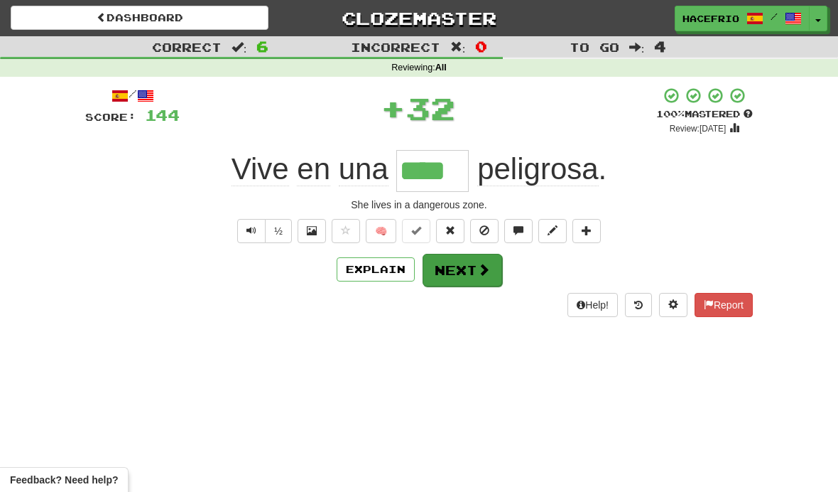 This screenshot has width=838, height=492. I want to click on span: peligrosa, so click(538, 169).